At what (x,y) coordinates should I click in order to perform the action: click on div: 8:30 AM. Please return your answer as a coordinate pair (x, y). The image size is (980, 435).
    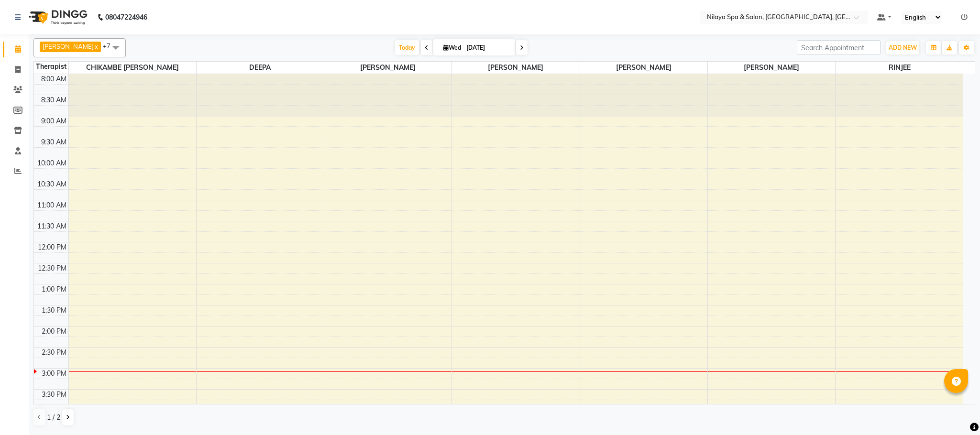
    Looking at the image, I should click on (54, 100).